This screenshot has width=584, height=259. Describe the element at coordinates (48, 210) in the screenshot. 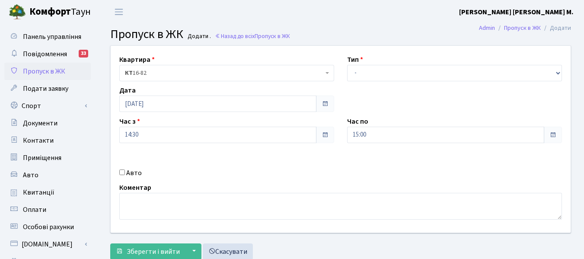

I see `a: Оплати` at that location.